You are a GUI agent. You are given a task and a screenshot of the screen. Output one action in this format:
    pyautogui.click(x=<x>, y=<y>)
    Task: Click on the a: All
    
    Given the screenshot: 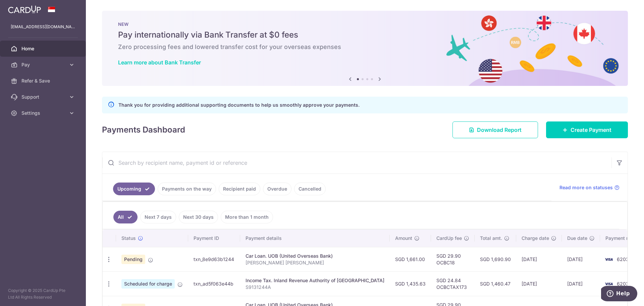 What is the action you would take?
    pyautogui.click(x=126, y=217)
    